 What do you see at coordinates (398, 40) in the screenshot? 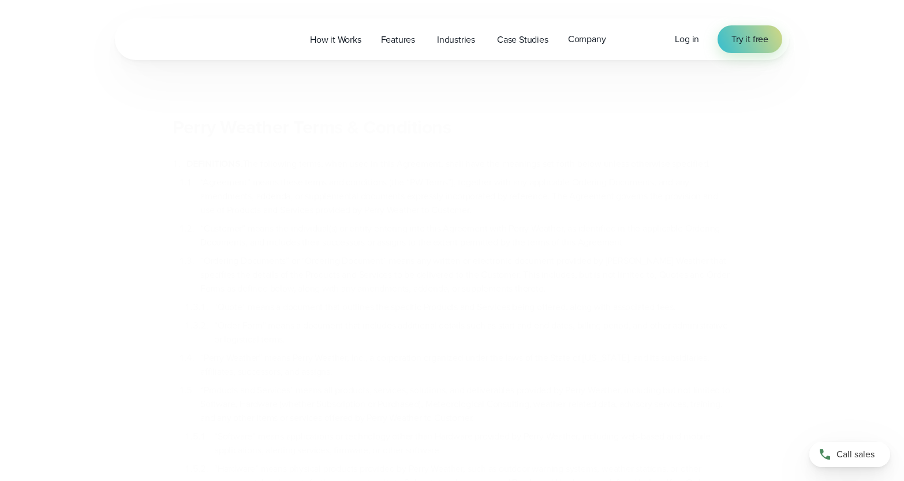
I see `span: Features` at bounding box center [398, 40].